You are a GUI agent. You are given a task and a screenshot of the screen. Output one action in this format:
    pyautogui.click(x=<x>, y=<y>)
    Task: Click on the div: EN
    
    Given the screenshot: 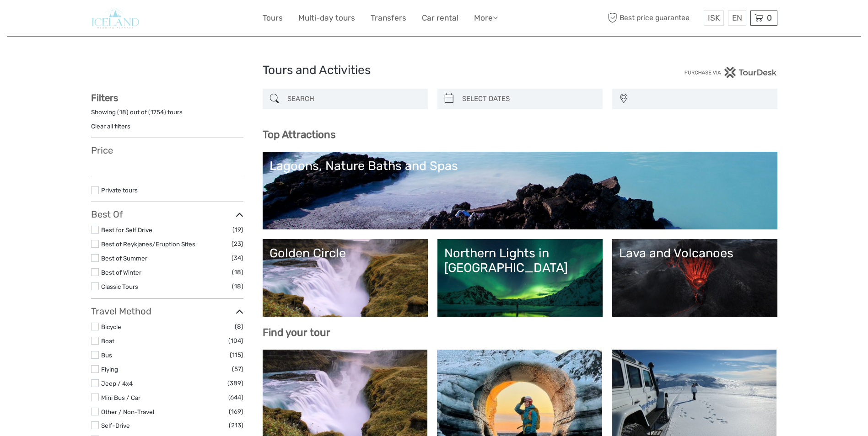 What is the action you would take?
    pyautogui.click(x=737, y=18)
    